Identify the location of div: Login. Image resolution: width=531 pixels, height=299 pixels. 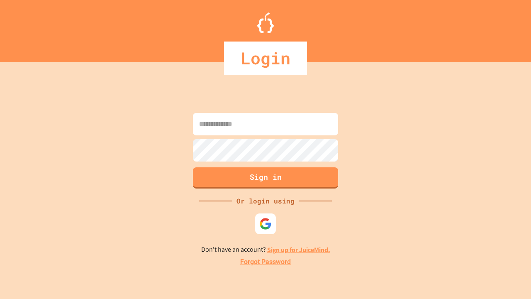
(266, 58).